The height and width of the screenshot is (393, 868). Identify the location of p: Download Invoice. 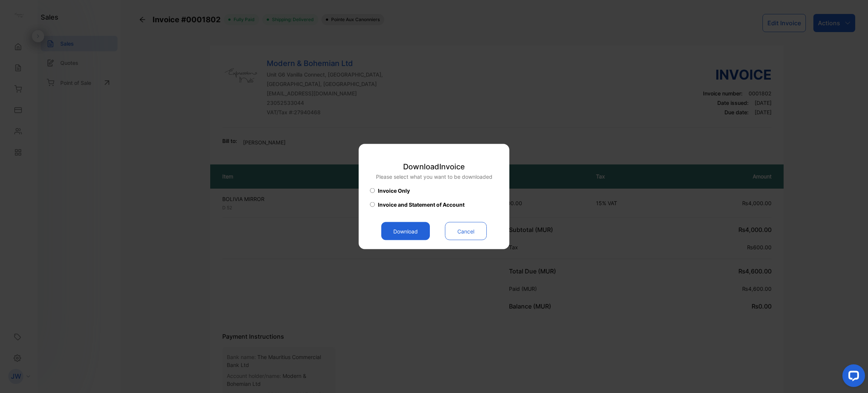
(434, 167).